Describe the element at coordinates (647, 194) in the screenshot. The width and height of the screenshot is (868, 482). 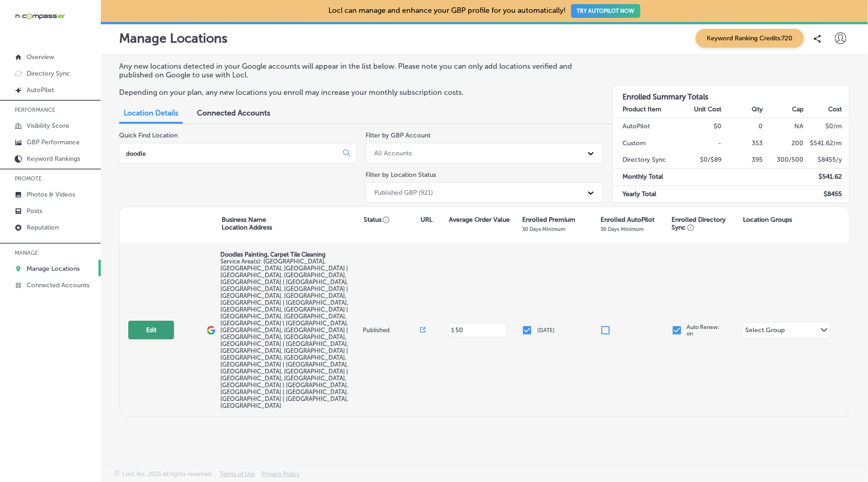
I see `td: Yearly Total` at that location.